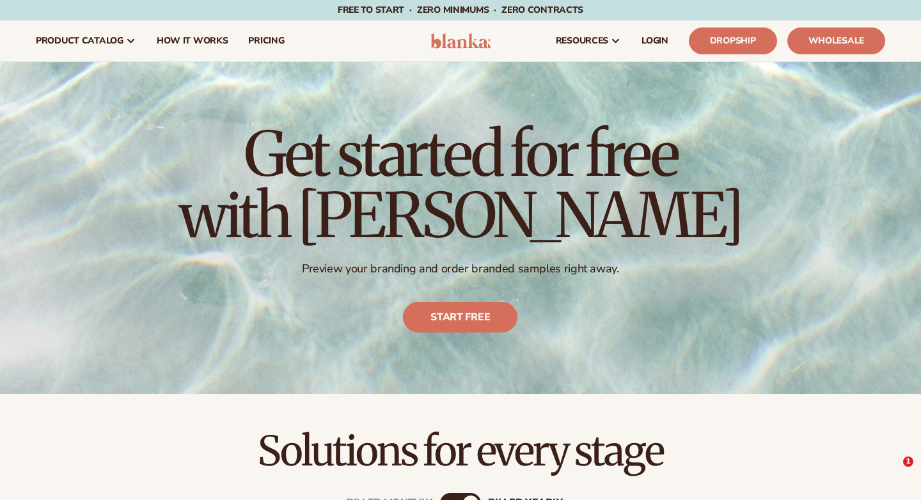 The image size is (921, 500). What do you see at coordinates (266, 41) in the screenshot?
I see `span: pricing` at bounding box center [266, 41].